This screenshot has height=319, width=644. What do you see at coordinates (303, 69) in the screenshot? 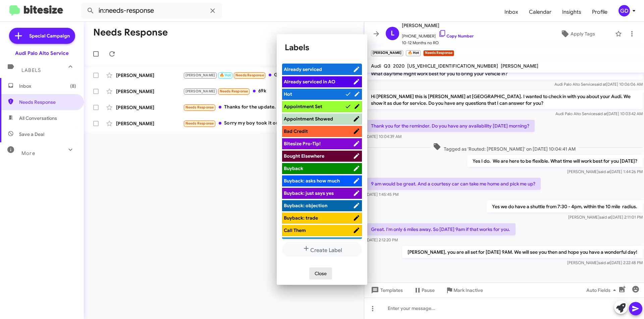
I see `span: Already serviced` at bounding box center [303, 69].